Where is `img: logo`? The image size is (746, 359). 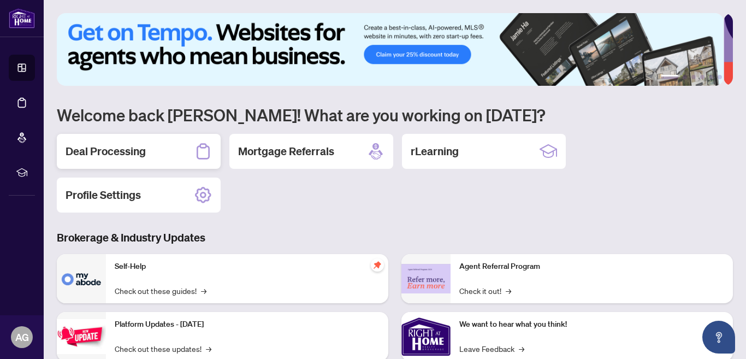 img: logo is located at coordinates (22, 18).